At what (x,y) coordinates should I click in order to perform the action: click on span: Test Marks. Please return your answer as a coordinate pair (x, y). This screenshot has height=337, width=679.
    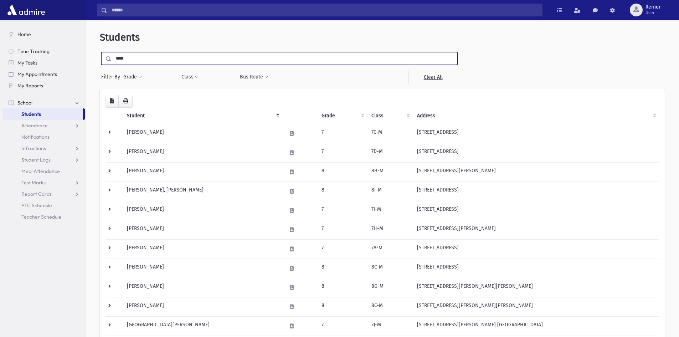
    Looking at the image, I should click on (34, 183).